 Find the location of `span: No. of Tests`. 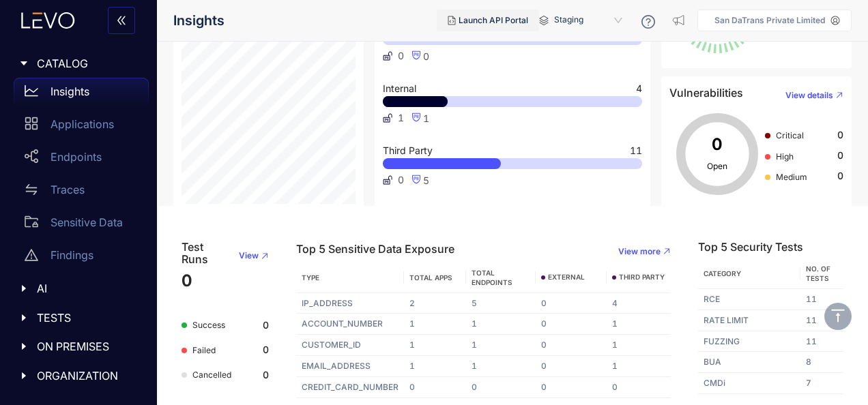

span: No. of Tests is located at coordinates (818, 274).